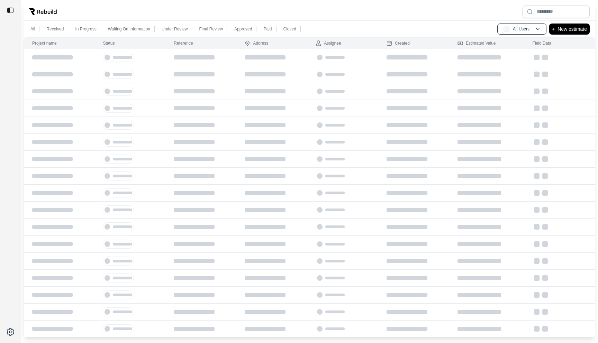 The height and width of the screenshot is (343, 598). I want to click on div: Assignee, so click(328, 43).